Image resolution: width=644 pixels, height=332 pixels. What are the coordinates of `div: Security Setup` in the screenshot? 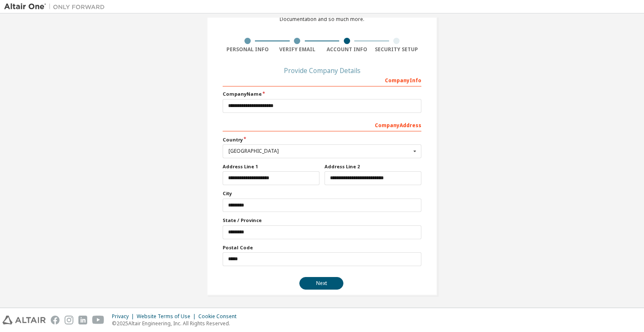 It's located at (397, 50).